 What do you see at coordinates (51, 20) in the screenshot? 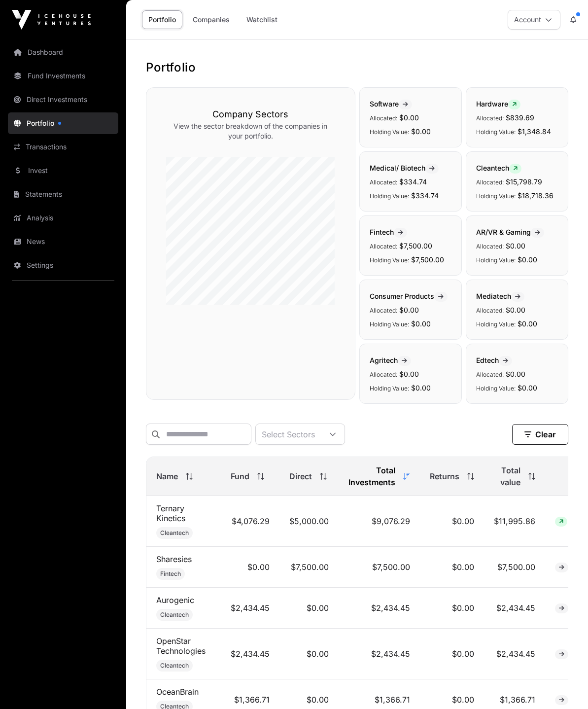
I see `img: Icehouse Ventures Logo` at bounding box center [51, 20].